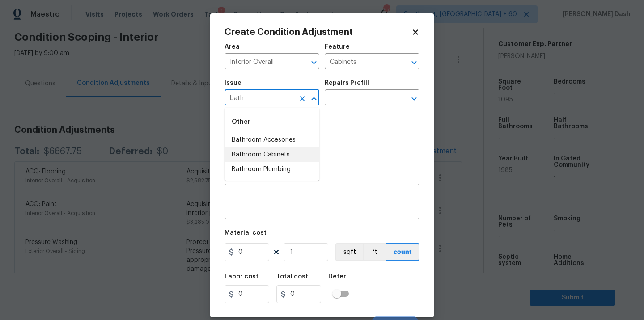  Describe the element at coordinates (272, 155) in the screenshot. I see `li: Bathroom Cabinets` at that location.